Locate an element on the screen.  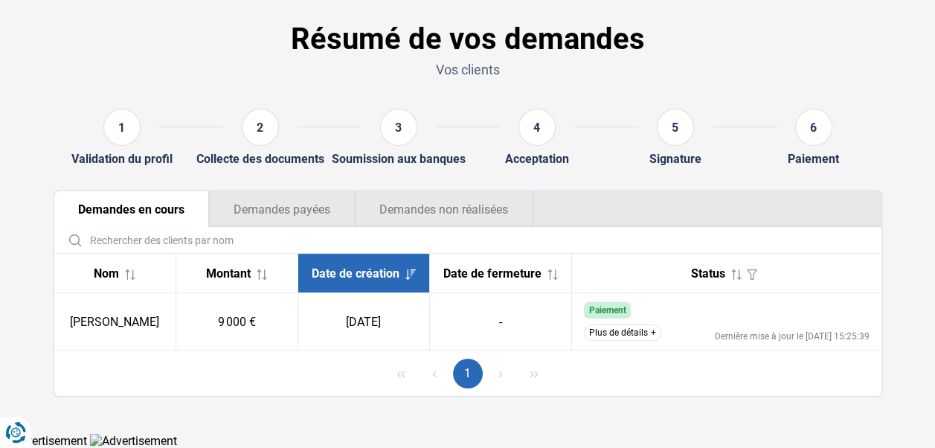
div: 4 is located at coordinates (537, 127).